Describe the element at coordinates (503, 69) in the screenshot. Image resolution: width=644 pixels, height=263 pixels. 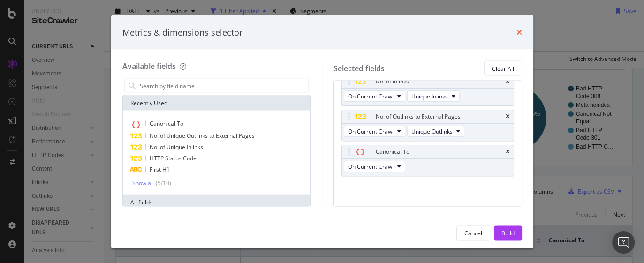
I see `button: Clear All` at that location.